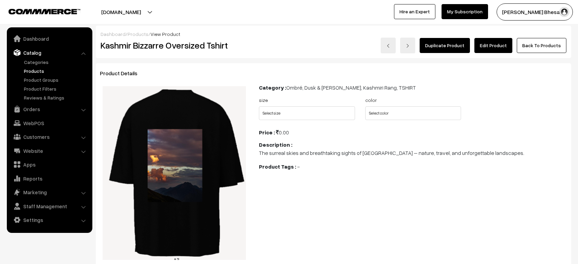 The image size is (578, 264). Describe the element at coordinates (493, 46) in the screenshot. I see `a: Edit Product` at that location.